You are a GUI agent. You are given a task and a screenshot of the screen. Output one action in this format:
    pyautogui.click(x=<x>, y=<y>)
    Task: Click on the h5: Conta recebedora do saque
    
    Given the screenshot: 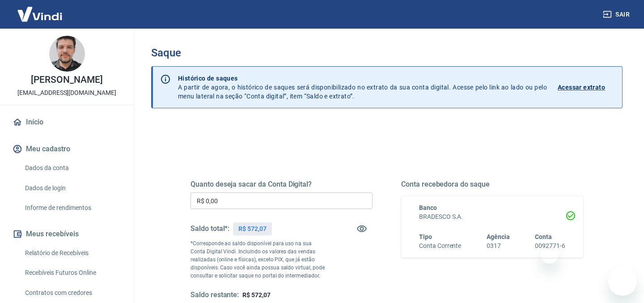 What is the action you would take?
    pyautogui.click(x=492, y=184)
    